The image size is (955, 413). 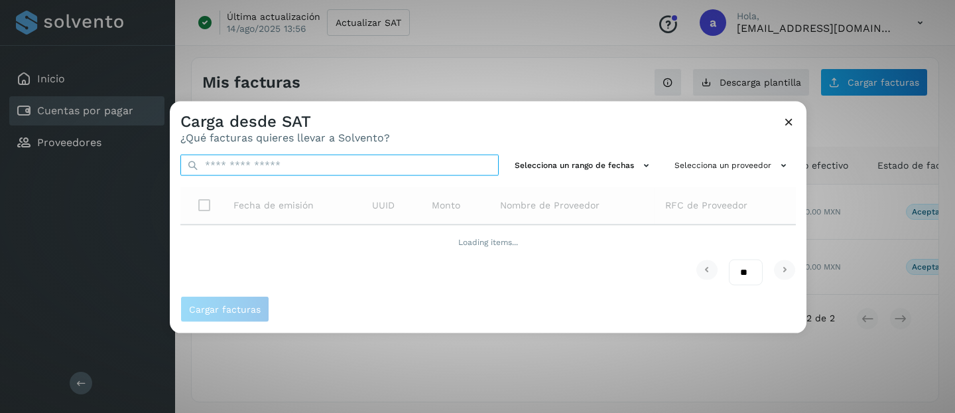 I want to click on span: Nombre de Proveedor, so click(x=550, y=204).